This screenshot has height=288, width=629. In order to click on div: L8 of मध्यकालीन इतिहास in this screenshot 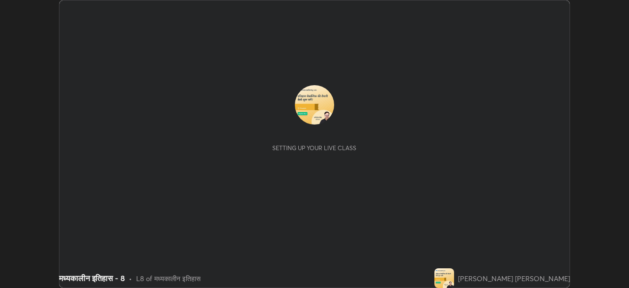, I will do `click(168, 278)`.